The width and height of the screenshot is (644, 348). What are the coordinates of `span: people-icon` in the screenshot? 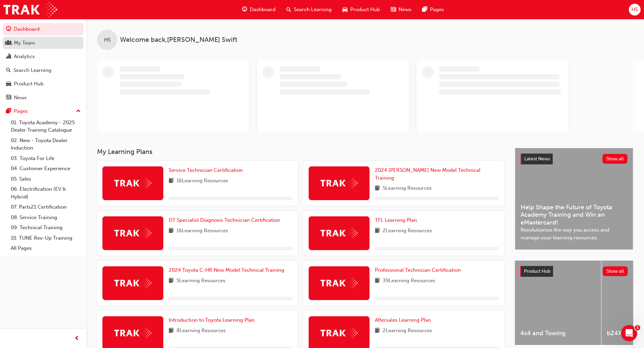 It's located at (8, 43).